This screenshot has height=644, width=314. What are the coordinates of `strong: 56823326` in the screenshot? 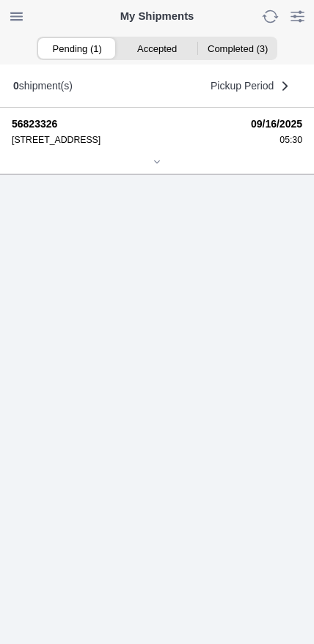 It's located at (126, 124).